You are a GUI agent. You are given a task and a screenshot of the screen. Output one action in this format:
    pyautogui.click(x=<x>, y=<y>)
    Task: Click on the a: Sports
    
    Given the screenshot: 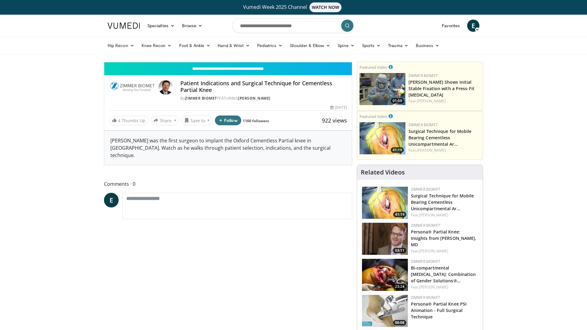 What is the action you would take?
    pyautogui.click(x=371, y=46)
    